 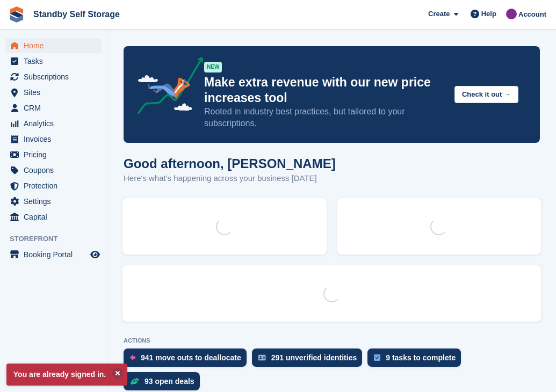 What do you see at coordinates (56, 217) in the screenshot?
I see `span: Capital` at bounding box center [56, 217].